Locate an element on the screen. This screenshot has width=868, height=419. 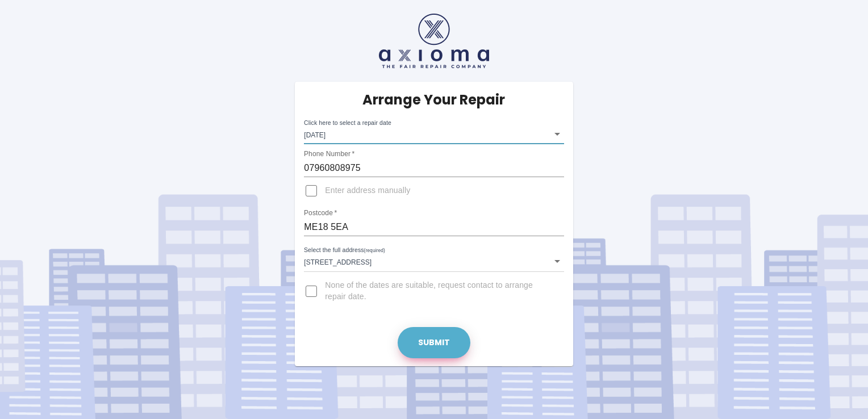
label: Postcode is located at coordinates (320, 213).